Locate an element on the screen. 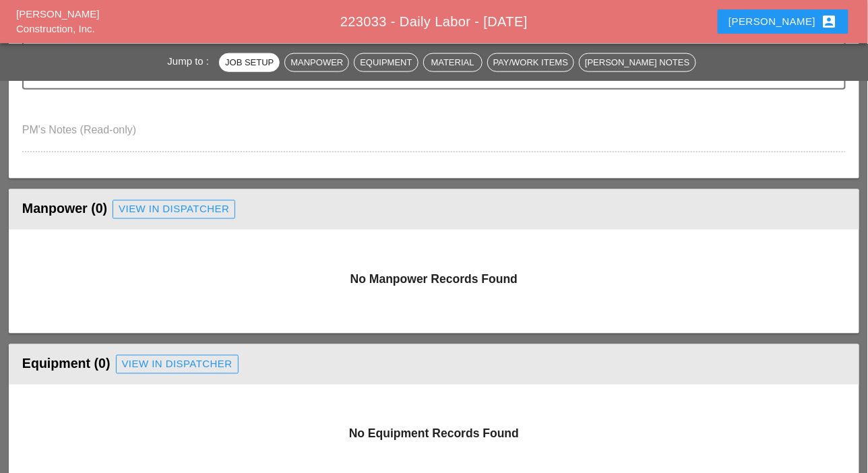  div: Manpower is located at coordinates (317, 62).